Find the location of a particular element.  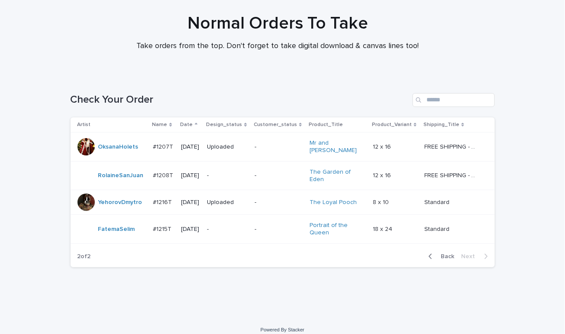

p: Name is located at coordinates (159, 125).